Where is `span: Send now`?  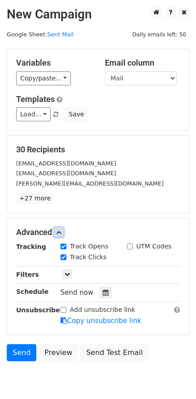
span: Send now is located at coordinates (77, 293).